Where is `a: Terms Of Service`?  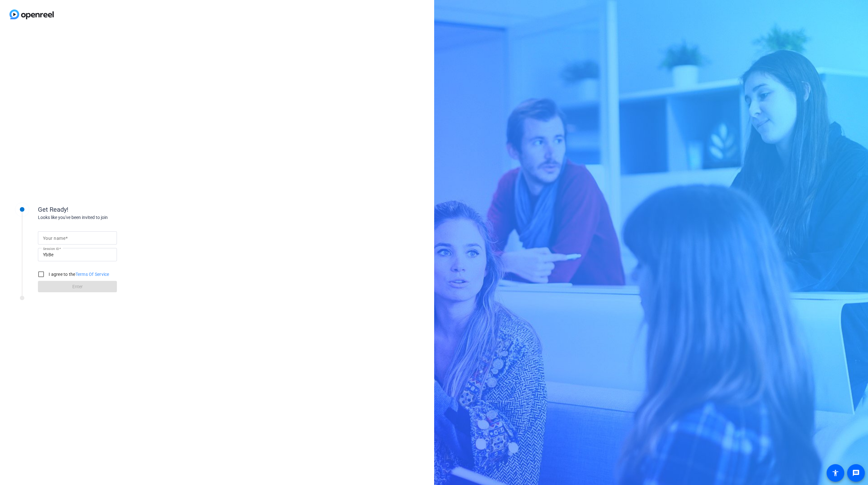 a: Terms Of Service is located at coordinates (92, 274).